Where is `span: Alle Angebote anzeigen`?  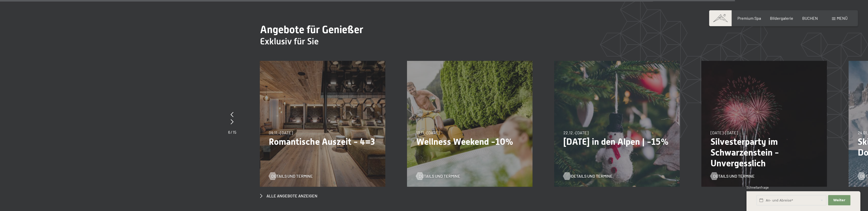 span: Alle Angebote anzeigen is located at coordinates (292, 195).